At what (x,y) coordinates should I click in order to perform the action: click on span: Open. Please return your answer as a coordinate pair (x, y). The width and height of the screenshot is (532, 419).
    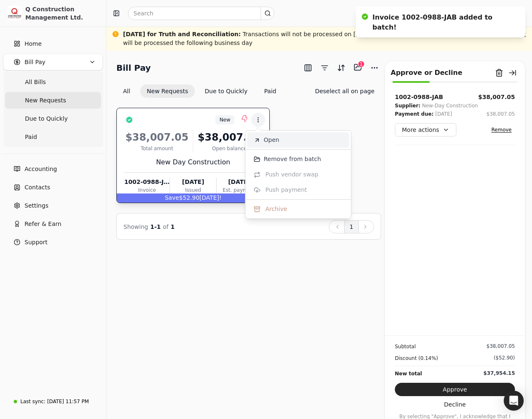
    Looking at the image, I should click on (272, 140).